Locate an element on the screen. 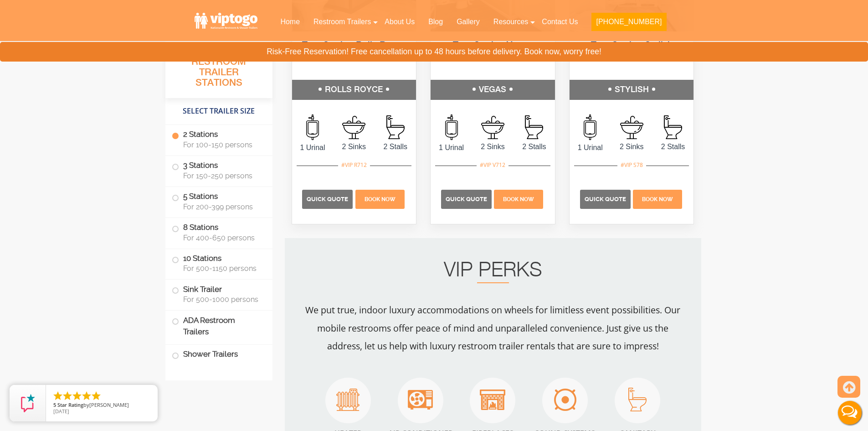 The width and height of the screenshot is (868, 431). h3: All Portable Restroom Trailer Stations is located at coordinates (218, 70).